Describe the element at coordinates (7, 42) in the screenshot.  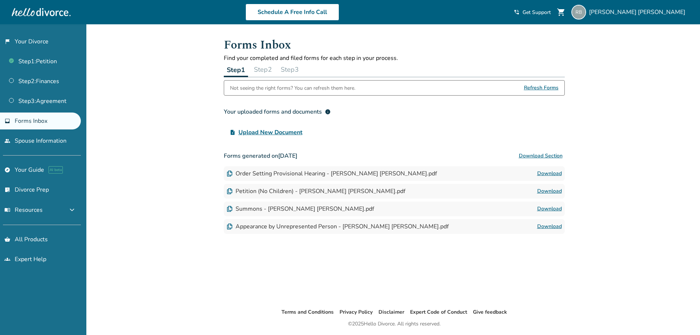
I see `span: flag_2` at that location.